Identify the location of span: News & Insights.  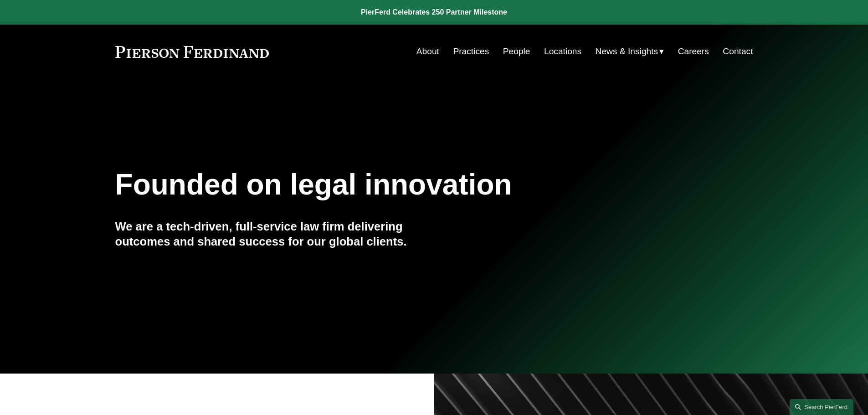
(627, 51).